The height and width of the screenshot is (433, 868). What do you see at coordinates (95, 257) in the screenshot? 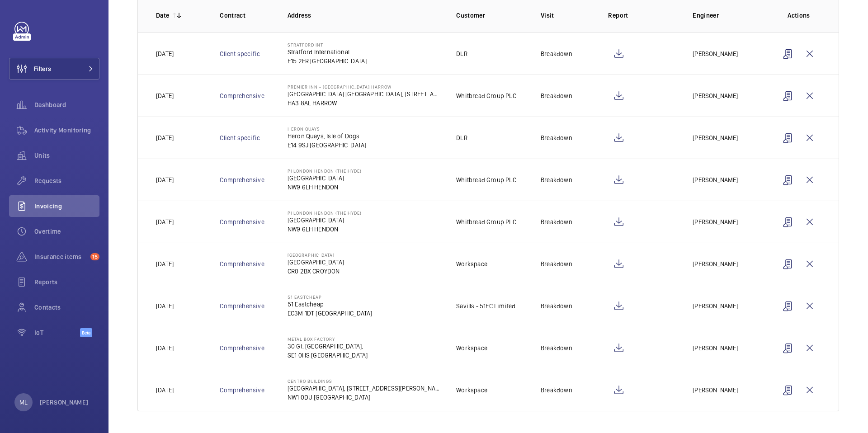
I see `span: 15` at bounding box center [95, 257].